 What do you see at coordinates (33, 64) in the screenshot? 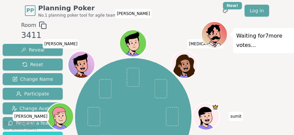
I see `button: Reset` at bounding box center [33, 64].